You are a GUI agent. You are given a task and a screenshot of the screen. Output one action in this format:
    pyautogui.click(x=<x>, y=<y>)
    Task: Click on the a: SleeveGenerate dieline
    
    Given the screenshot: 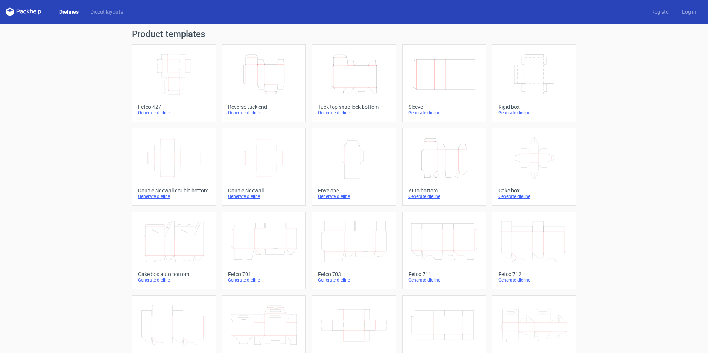 What is the action you would take?
    pyautogui.click(x=444, y=83)
    